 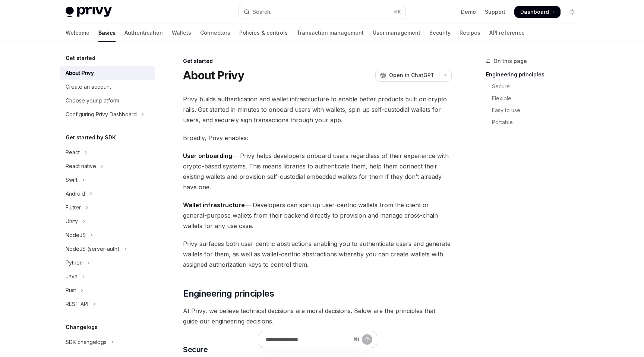 I want to click on a: Basics, so click(x=107, y=32).